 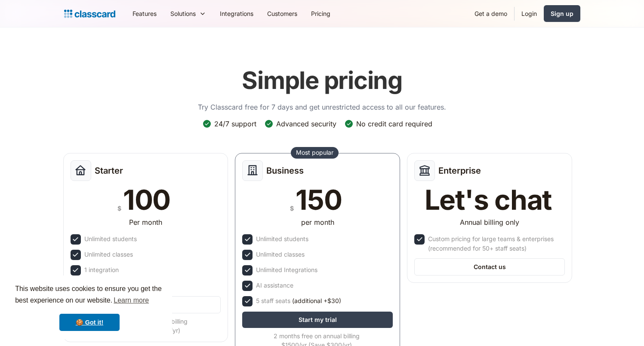 I want to click on p: Try Classcard free for 7 days and get unrestricted access to all our features., so click(x=322, y=107).